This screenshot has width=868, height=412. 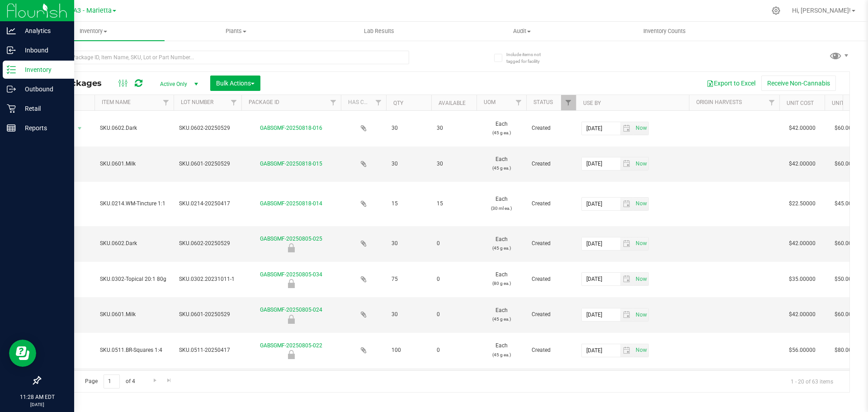 I want to click on span: Inventory Counts, so click(x=664, y=31).